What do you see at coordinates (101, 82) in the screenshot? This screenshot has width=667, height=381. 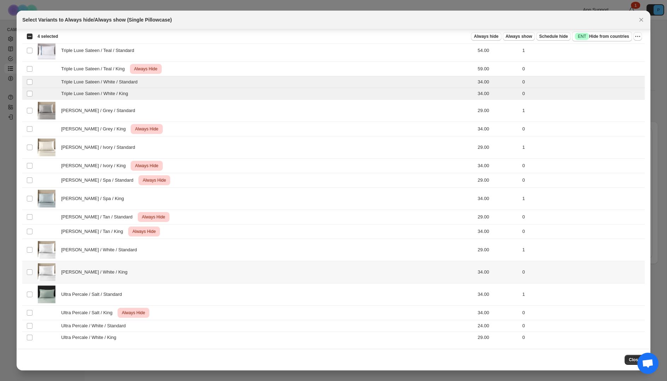 I see `span: Triple Luxe Sateen / White / Standard` at bounding box center [101, 82].